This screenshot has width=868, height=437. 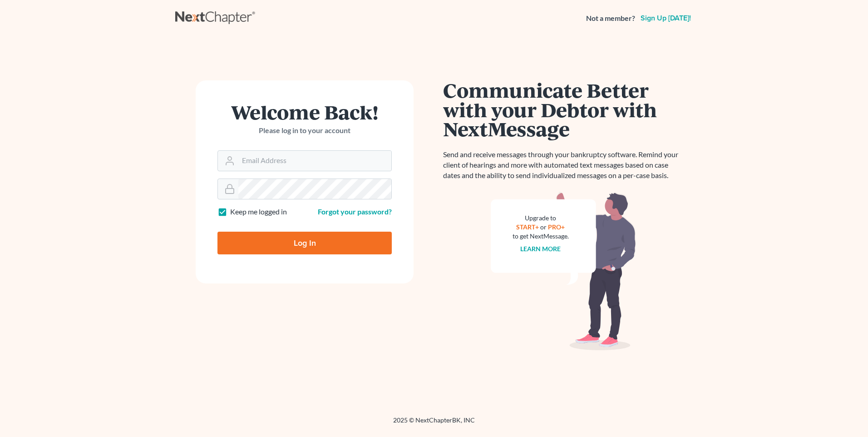 I want to click on strong: Not a member?, so click(x=611, y=18).